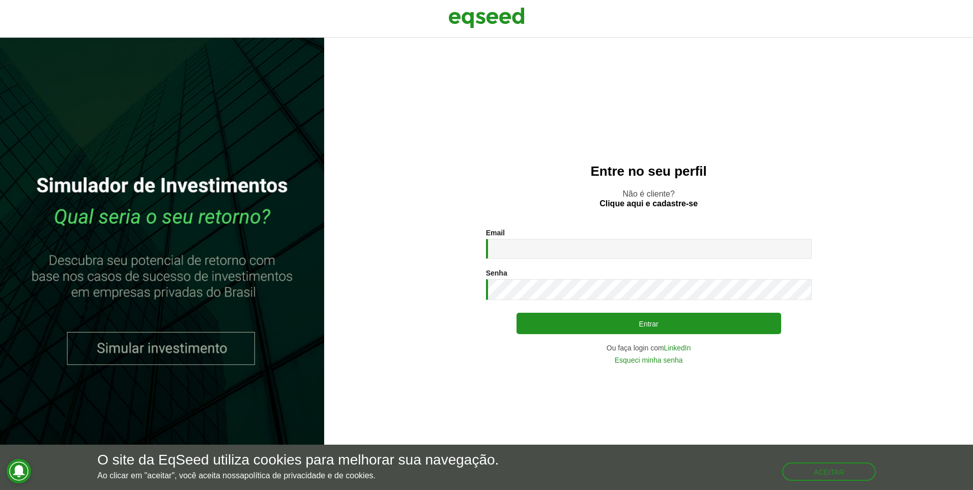 This screenshot has width=973, height=490. Describe the element at coordinates (648, 171) in the screenshot. I see `h2: Entre no seu perfil` at that location.